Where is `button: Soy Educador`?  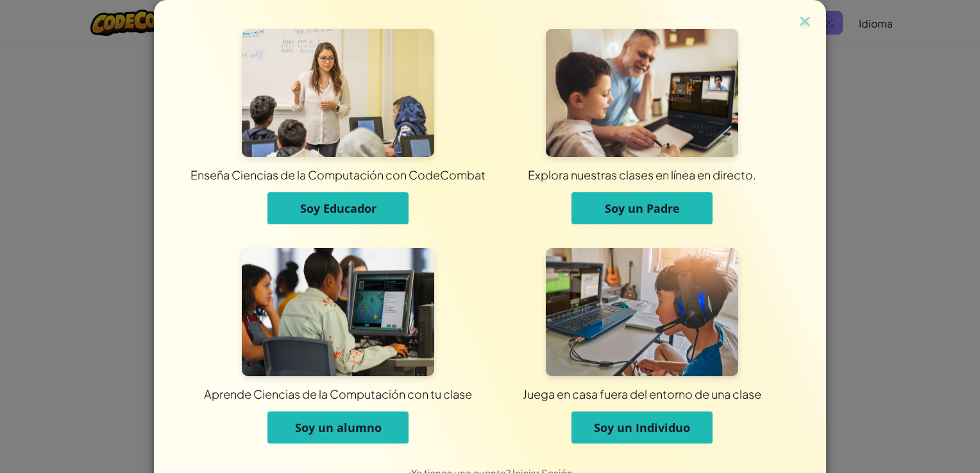 button: Soy Educador is located at coordinates (338, 208).